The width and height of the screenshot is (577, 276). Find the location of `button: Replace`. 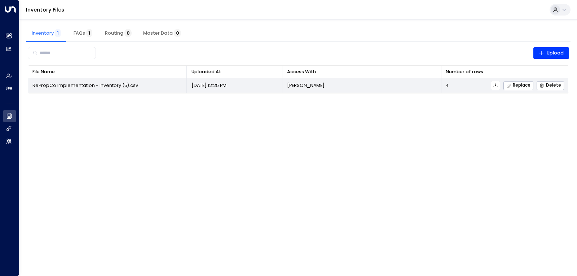

button: Replace is located at coordinates (518, 85).